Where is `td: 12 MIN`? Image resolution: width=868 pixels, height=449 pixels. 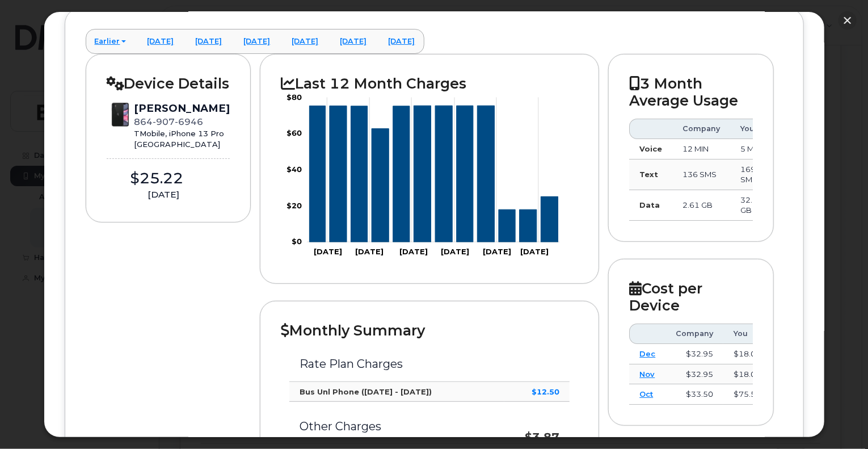
td: 12 MIN is located at coordinates (702, 149).